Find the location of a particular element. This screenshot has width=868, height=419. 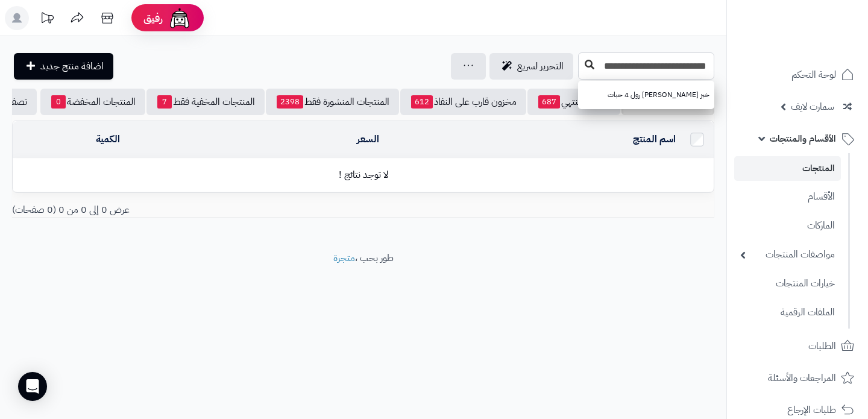

a: اضافة منتج جديد is located at coordinates (64, 66).